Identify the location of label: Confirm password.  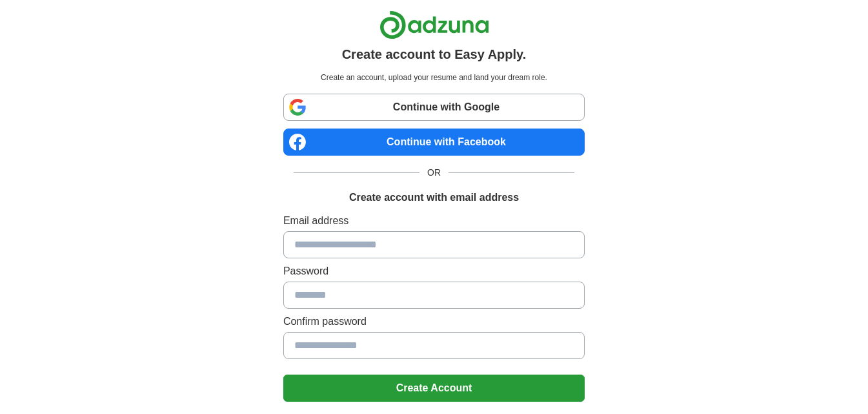
(433, 322).